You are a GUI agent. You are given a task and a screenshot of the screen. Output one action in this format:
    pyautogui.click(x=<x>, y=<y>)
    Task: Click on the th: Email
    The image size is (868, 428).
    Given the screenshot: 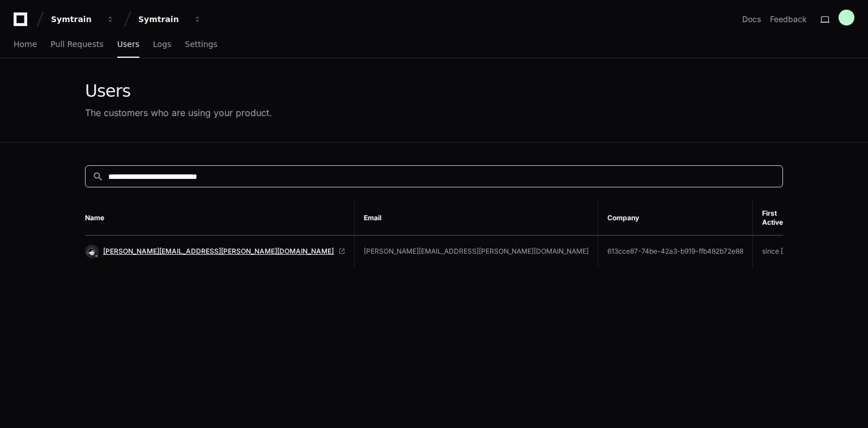 What is the action you would take?
    pyautogui.click(x=476, y=218)
    